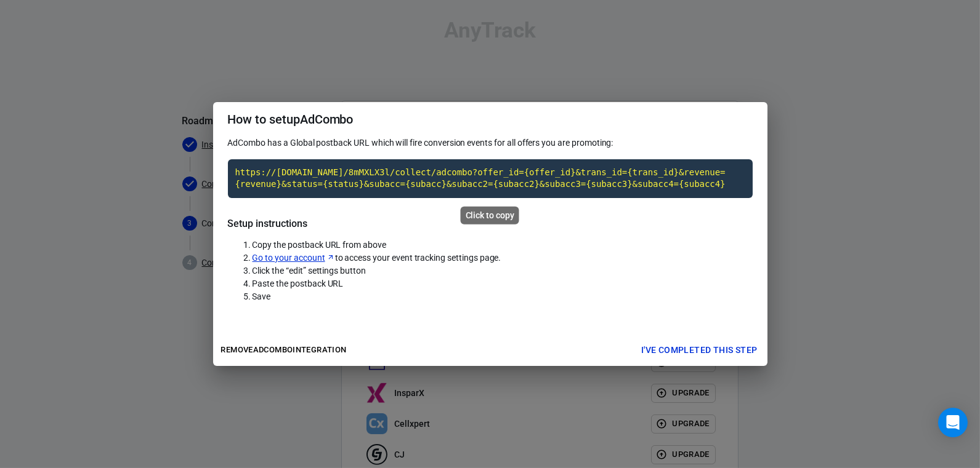  What do you see at coordinates (699, 350) in the screenshot?
I see `button: I've completed this step` at bounding box center [699, 350].